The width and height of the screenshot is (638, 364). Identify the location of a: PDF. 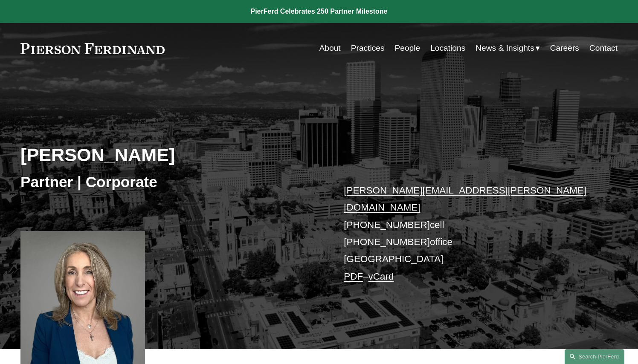
(353, 276).